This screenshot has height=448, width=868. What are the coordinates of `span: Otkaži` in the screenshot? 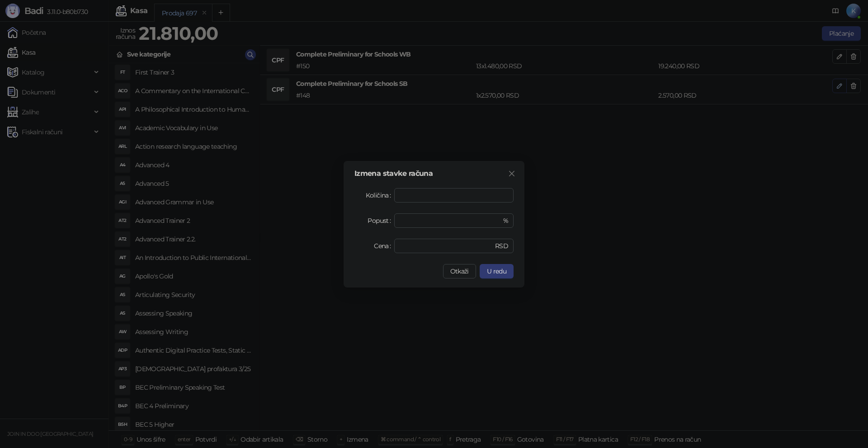 It's located at (460, 271).